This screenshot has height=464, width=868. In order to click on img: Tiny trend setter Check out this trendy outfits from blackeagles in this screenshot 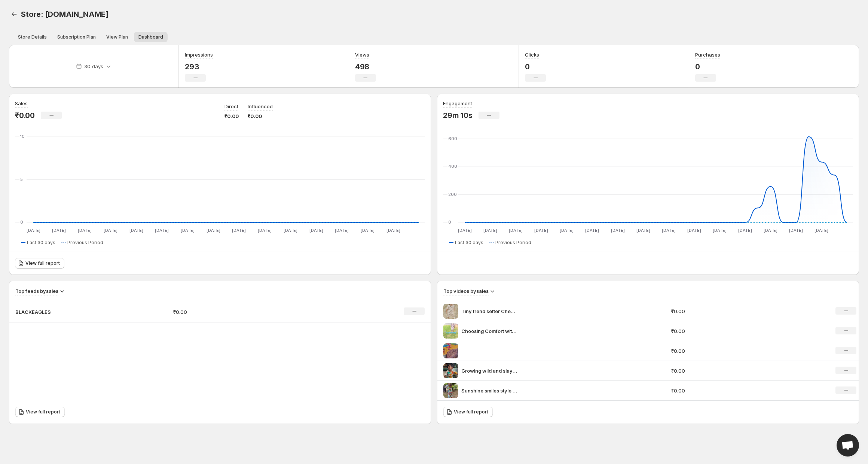, I will do `click(451, 311)`.